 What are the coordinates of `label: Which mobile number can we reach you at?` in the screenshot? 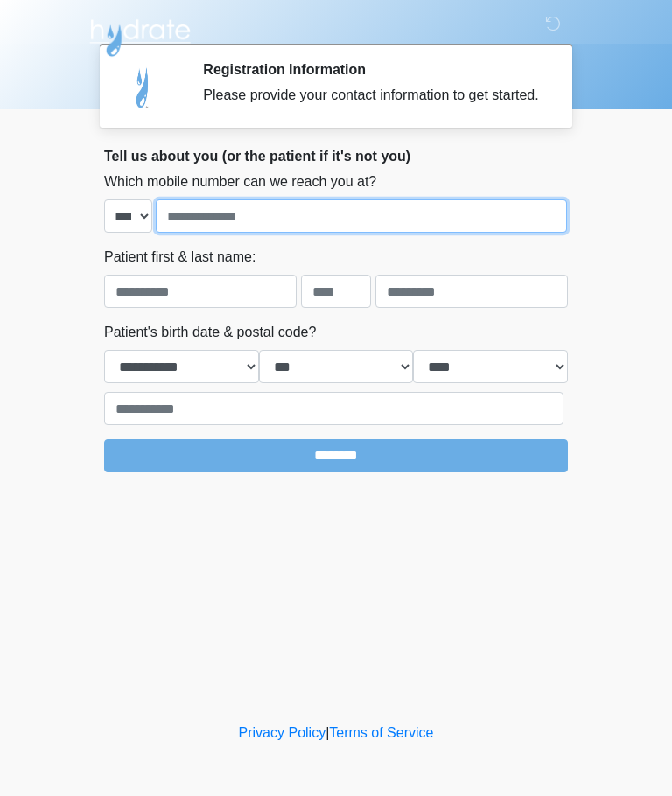 It's located at (240, 182).